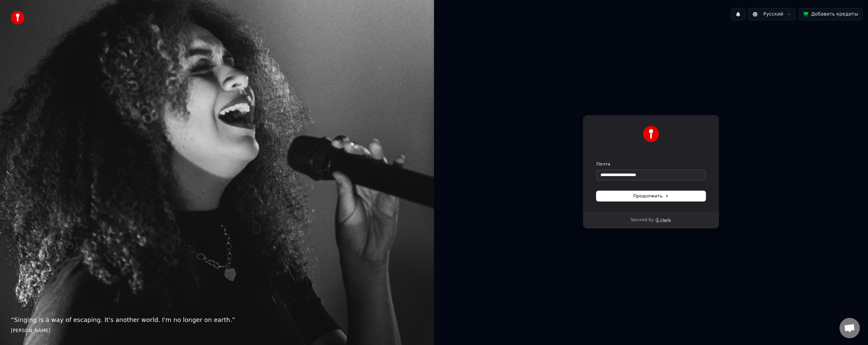 This screenshot has width=868, height=345. I want to click on p: “ Singing is a way of escaping. It's another world. I'm no longer on earth. ”, so click(217, 320).